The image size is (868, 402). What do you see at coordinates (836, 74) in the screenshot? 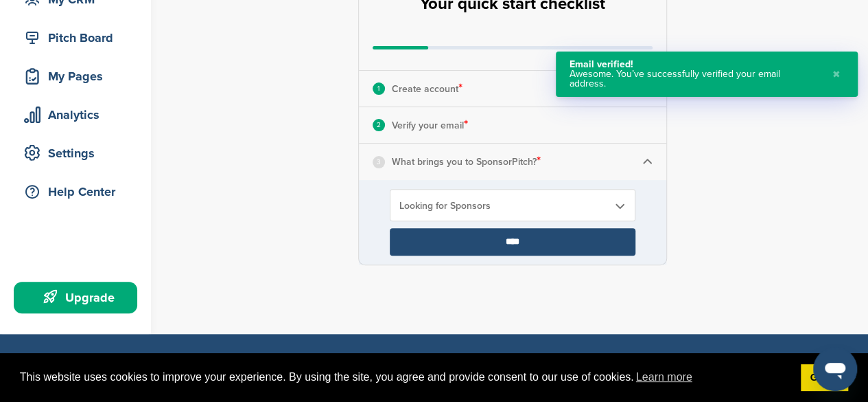
I see `button: Close` at bounding box center [836, 74].